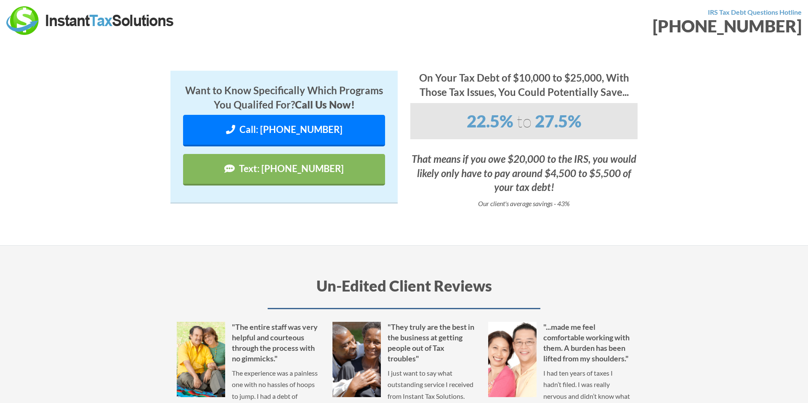 The height and width of the screenshot is (403, 808). What do you see at coordinates (325, 104) in the screenshot?
I see `strong: Call Us Now!` at bounding box center [325, 104].